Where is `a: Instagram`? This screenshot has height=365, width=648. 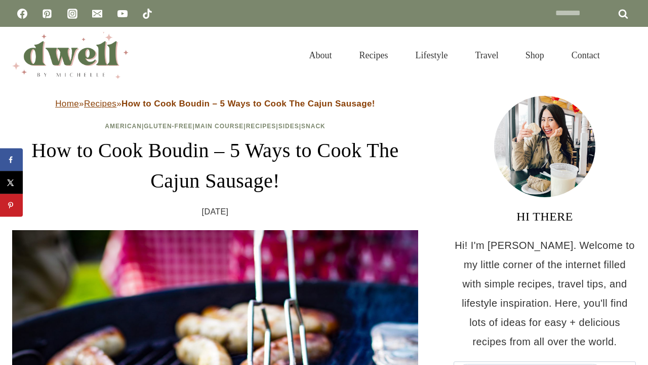 a: Instagram is located at coordinates (72, 14).